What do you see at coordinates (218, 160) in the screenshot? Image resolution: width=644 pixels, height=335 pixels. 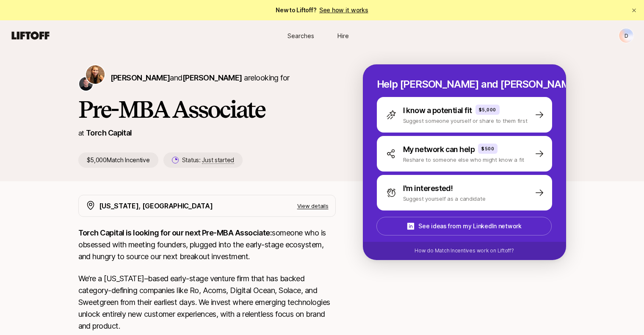 I see `span: Just started` at bounding box center [218, 160].